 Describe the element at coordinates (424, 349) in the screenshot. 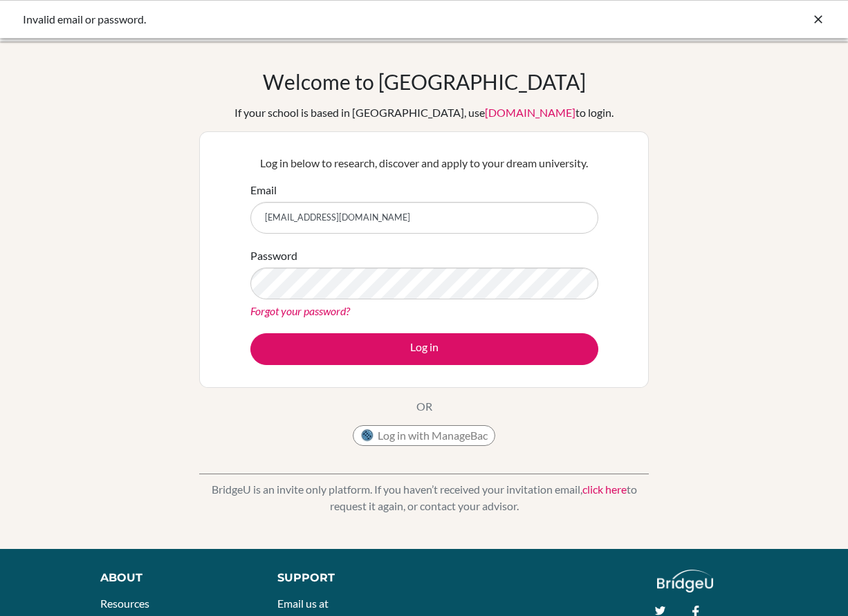

I see `button: Log in` at that location.